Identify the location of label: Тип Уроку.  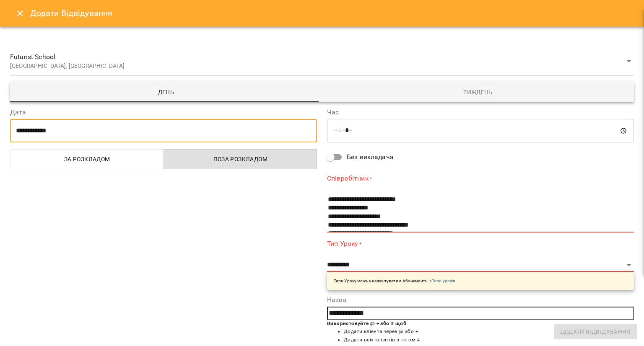
(480, 244).